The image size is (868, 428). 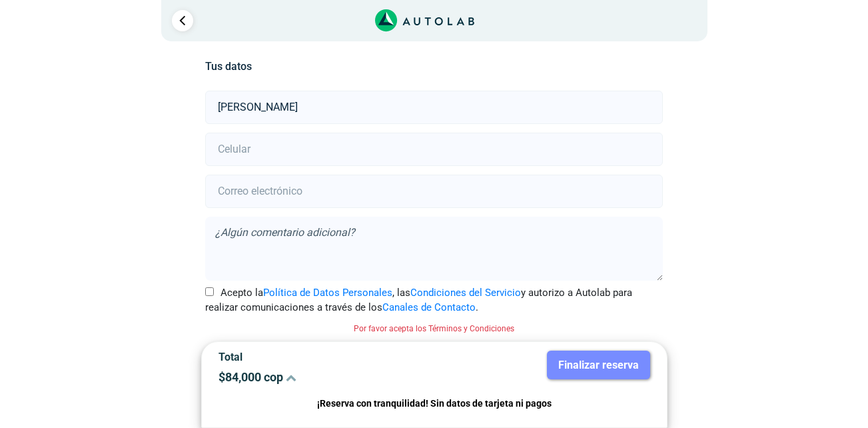 I want to click on p: Total, so click(x=321, y=357).